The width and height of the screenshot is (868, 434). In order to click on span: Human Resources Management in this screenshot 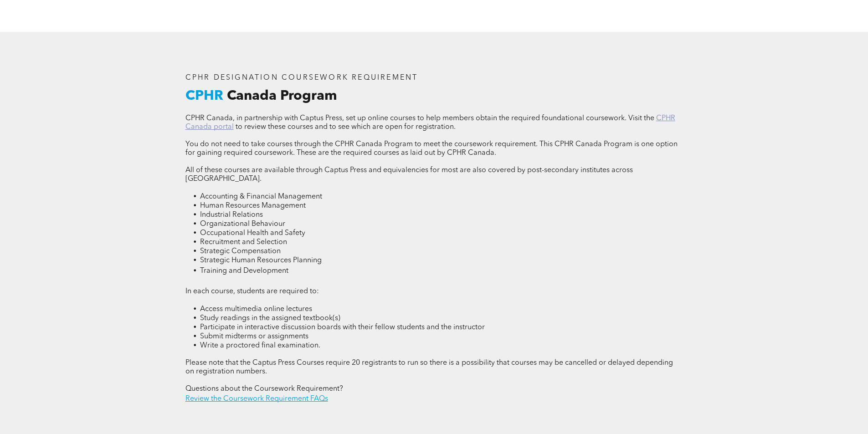, I will do `click(253, 206)`.